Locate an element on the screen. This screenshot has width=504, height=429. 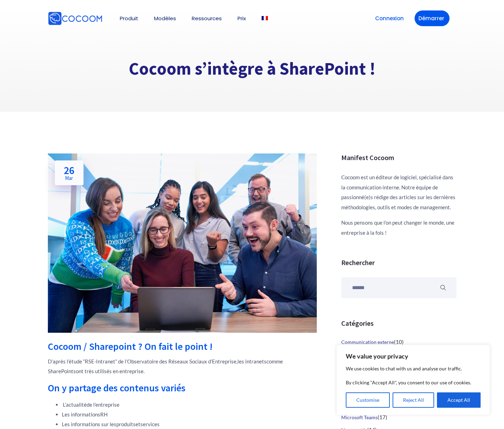
li: de l’entreprise is located at coordinates (189, 405).